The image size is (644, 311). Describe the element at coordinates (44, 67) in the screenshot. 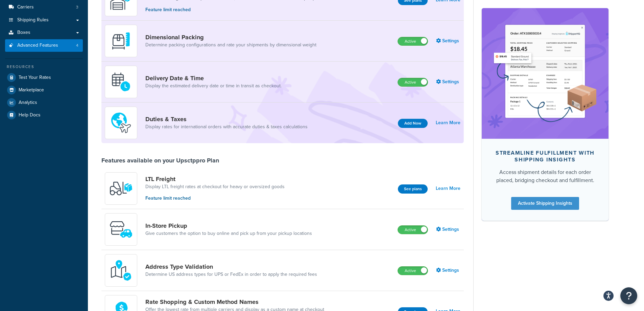

I see `div: Resources` at that location.